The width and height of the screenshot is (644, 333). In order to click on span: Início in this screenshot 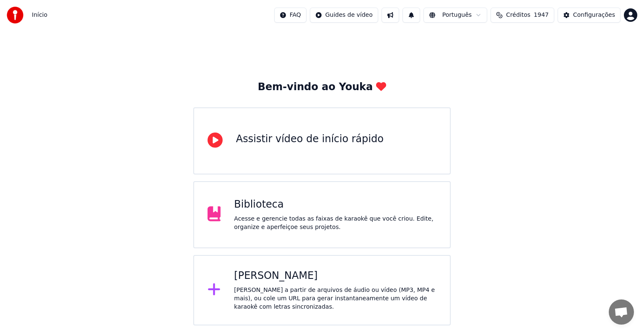, I will do `click(39, 15)`.